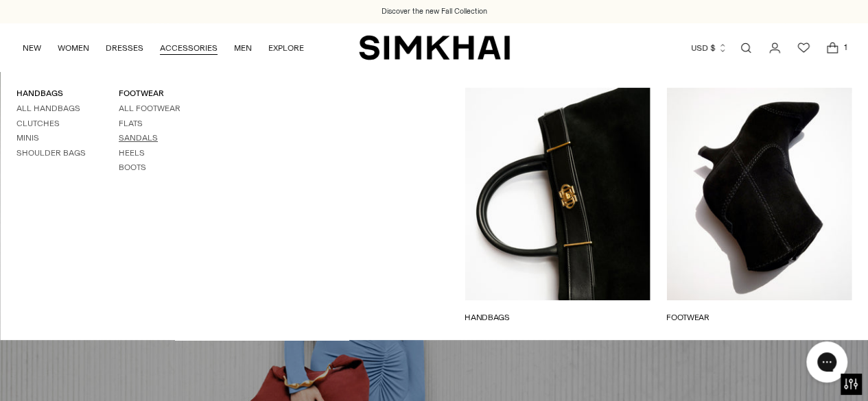 The width and height of the screenshot is (868, 401). What do you see at coordinates (188, 48) in the screenshot?
I see `a: ACCESSORIES` at bounding box center [188, 48].